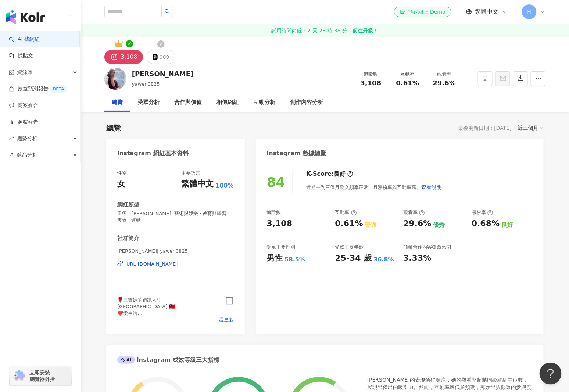 This screenshot has width=569, height=392. Describe the element at coordinates (227, 102) in the screenshot. I see `div: 相似網紅` at that location.